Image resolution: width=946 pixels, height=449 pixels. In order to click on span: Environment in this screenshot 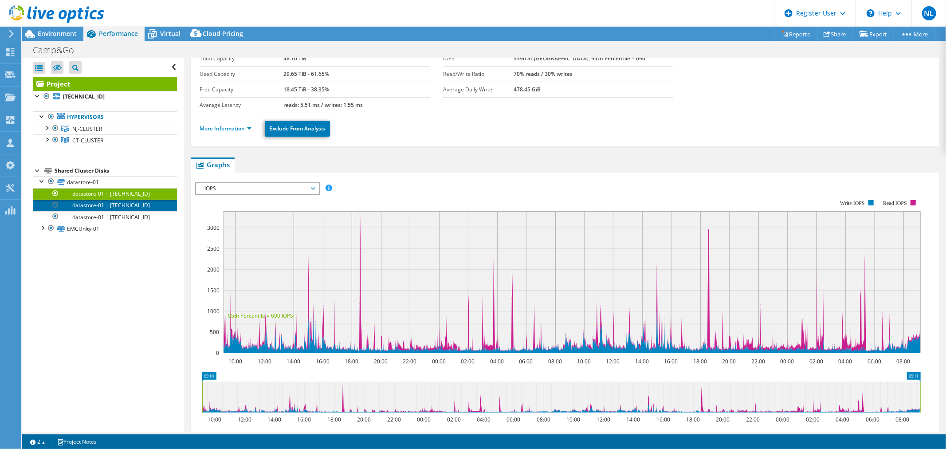, I will do `click(57, 33)`.